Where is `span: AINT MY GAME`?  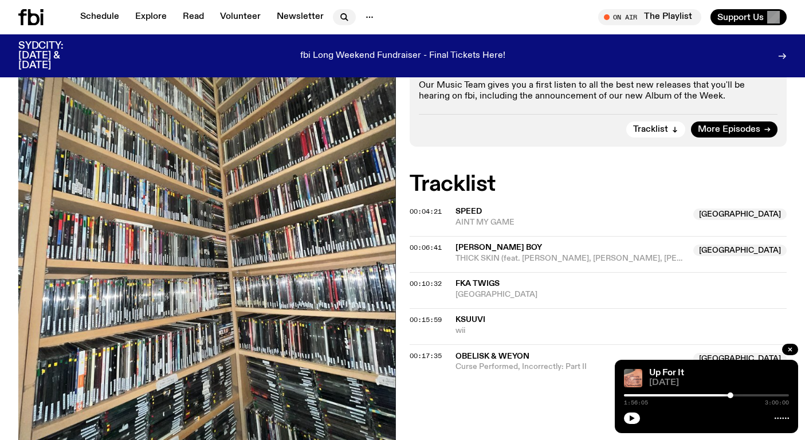
span: AINT MY GAME is located at coordinates (572, 222).